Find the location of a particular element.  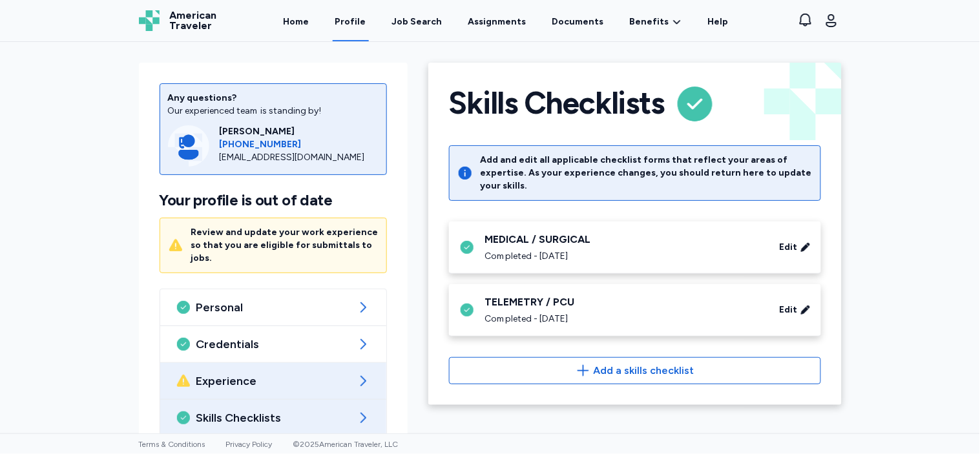

div: Job Search is located at coordinates (417, 22).